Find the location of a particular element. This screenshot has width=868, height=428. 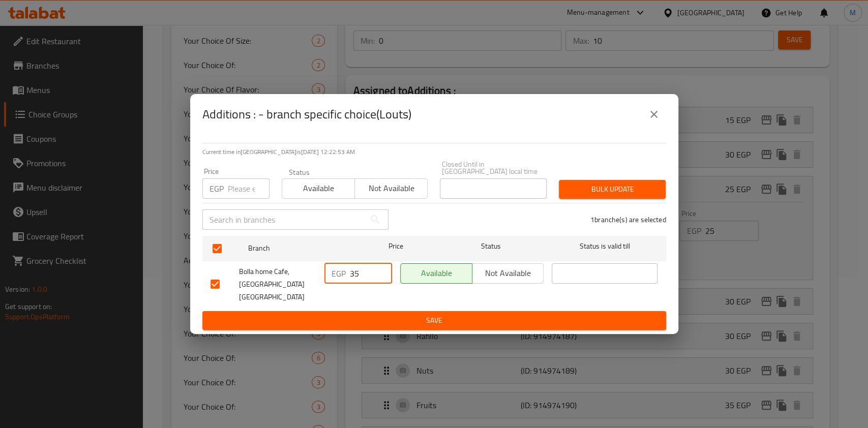

span: Price is located at coordinates (395, 246).